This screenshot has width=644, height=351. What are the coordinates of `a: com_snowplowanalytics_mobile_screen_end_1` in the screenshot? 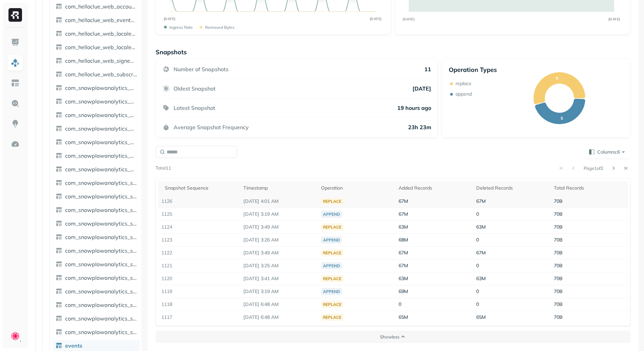 It's located at (96, 142).